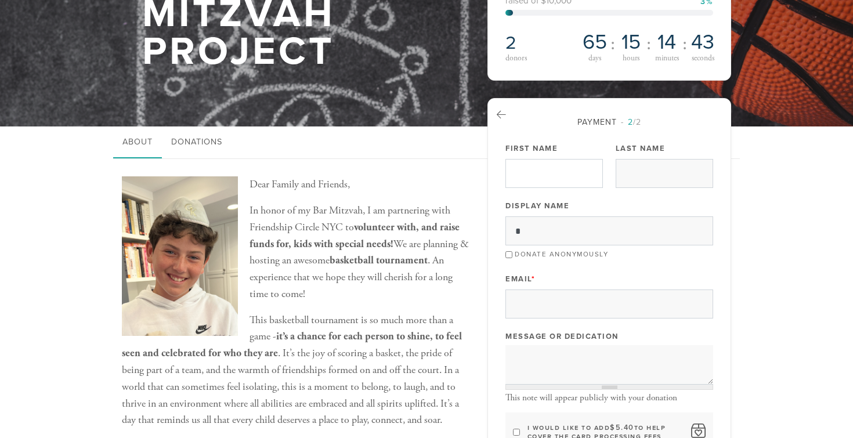  I want to click on b: basketball tournament, so click(378, 260).